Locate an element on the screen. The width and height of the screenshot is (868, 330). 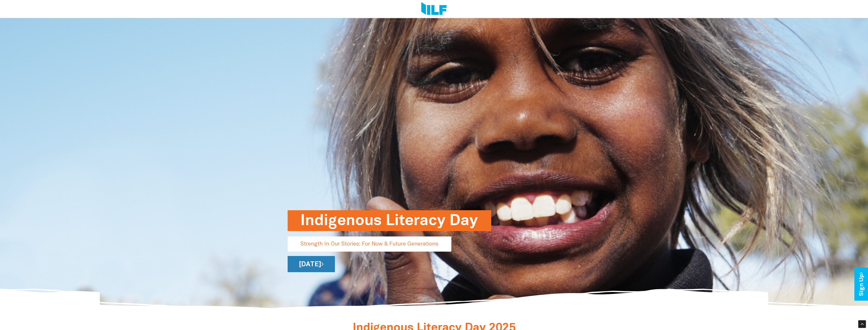
img: Logo is located at coordinates (434, 9).